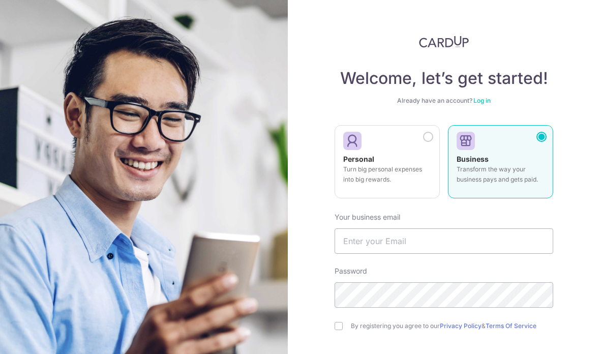 This screenshot has height=354, width=600. Describe the element at coordinates (473, 159) in the screenshot. I see `strong: Business` at that location.